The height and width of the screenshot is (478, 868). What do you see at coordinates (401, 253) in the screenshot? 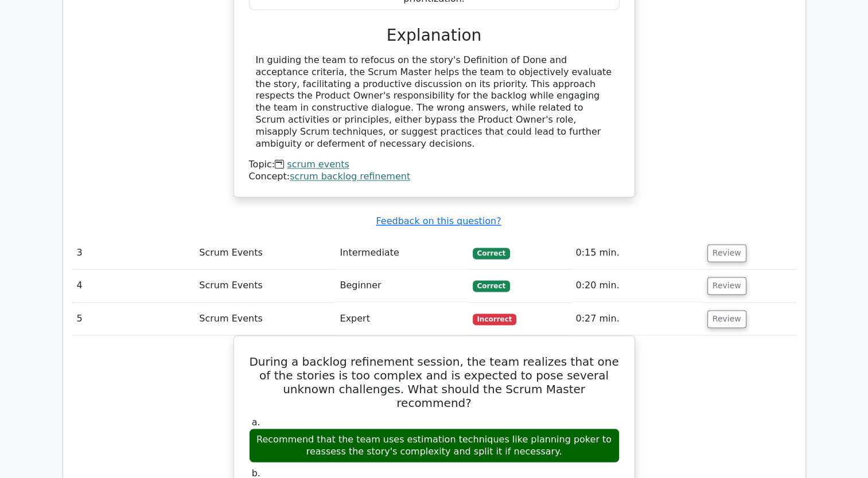
I see `td: Intermediate` at bounding box center [401, 253].